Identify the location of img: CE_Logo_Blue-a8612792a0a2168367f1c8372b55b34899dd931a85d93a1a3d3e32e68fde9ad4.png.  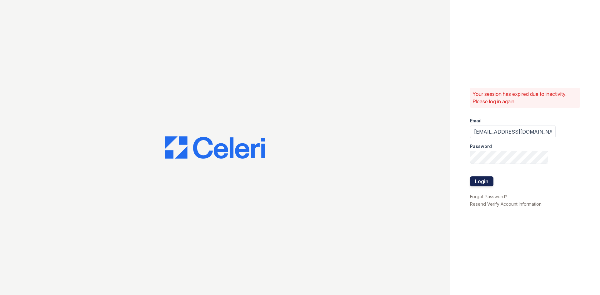
(215, 148).